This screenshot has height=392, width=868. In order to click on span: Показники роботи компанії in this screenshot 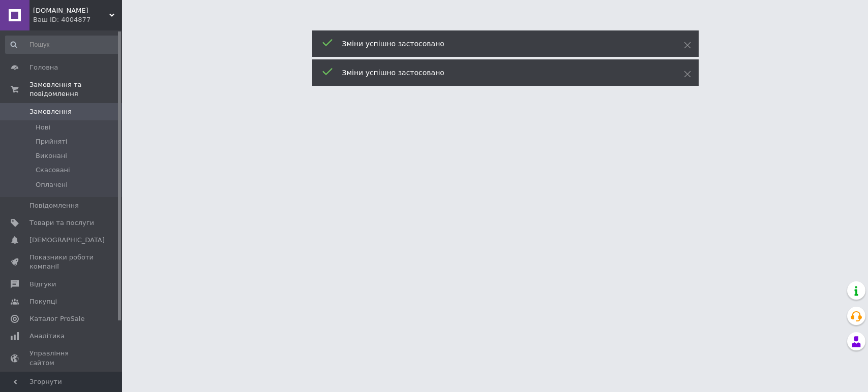, I will do `click(62, 262)`.